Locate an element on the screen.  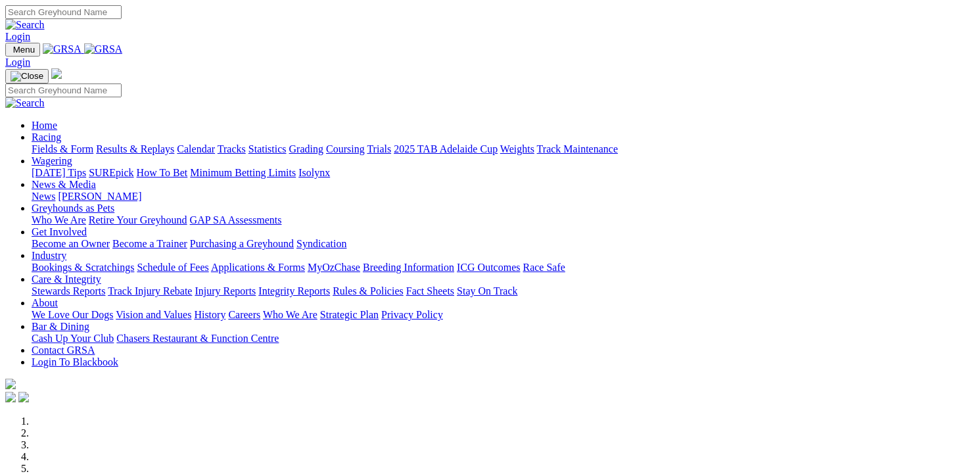
a: Bar & Dining is located at coordinates (60, 326).